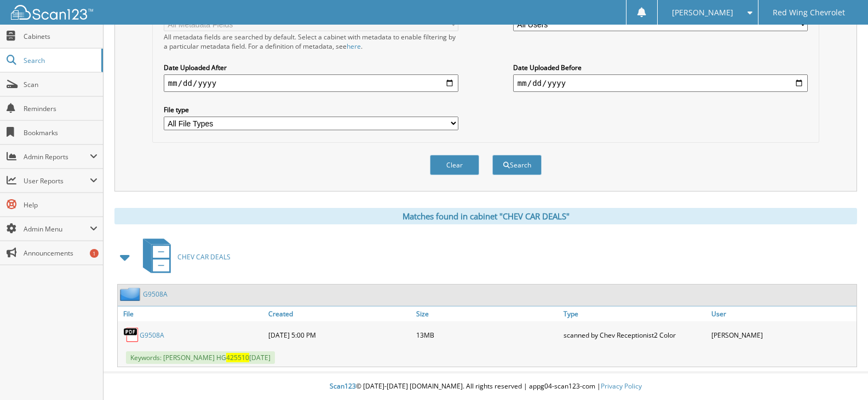  Describe the element at coordinates (488, 314) in the screenshot. I see `a: Size` at that location.